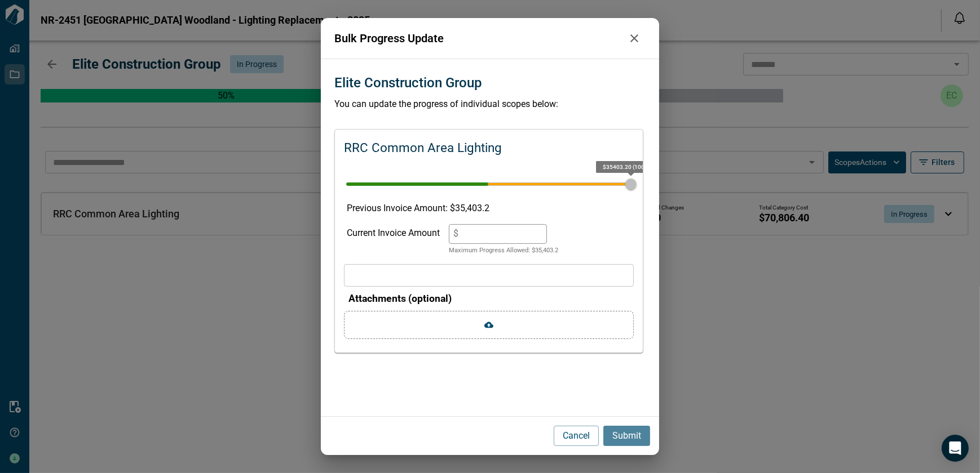 The width and height of the screenshot is (980, 473). Describe the element at coordinates (627, 436) in the screenshot. I see `button: Submit` at that location.